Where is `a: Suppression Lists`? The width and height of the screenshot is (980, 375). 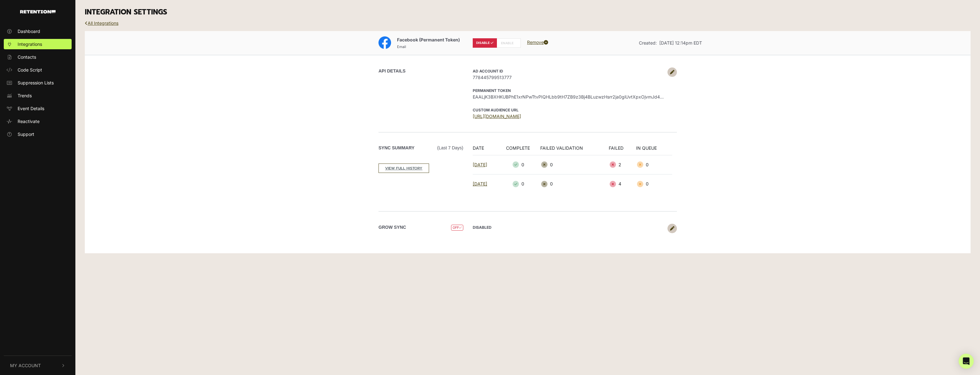
a: Suppression Lists is located at coordinates (37, 83).